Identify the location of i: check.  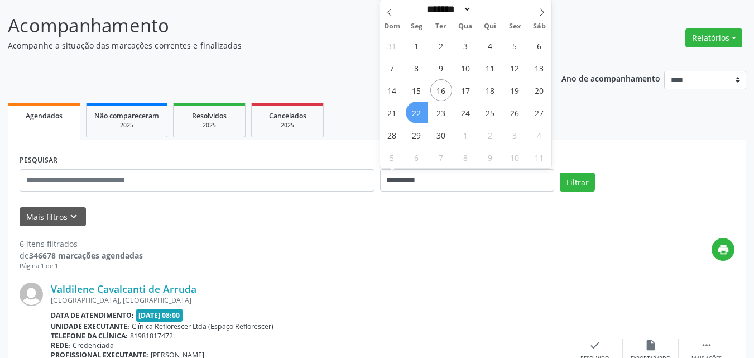
(595, 345).